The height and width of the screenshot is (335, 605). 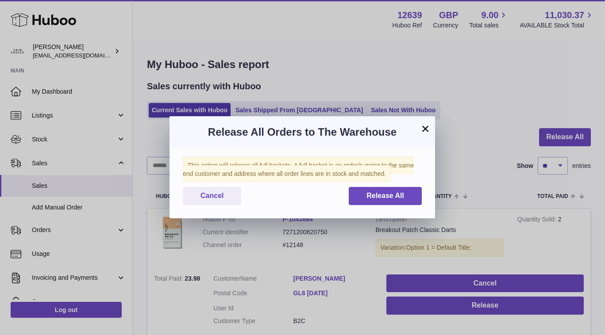 What do you see at coordinates (212, 196) in the screenshot?
I see `button: Cancel` at bounding box center [212, 196].